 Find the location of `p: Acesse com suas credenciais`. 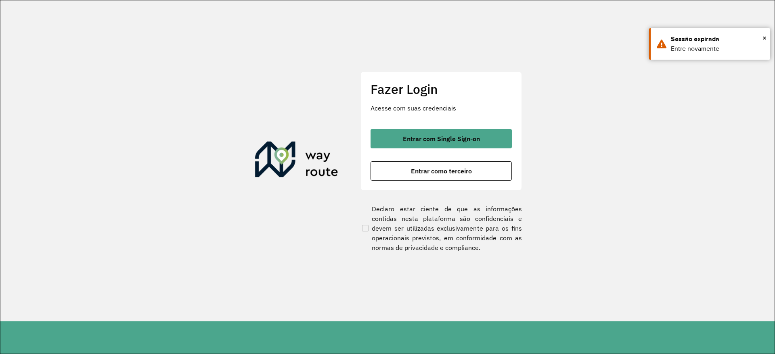

p: Acesse com suas credenciais is located at coordinates (441, 108).